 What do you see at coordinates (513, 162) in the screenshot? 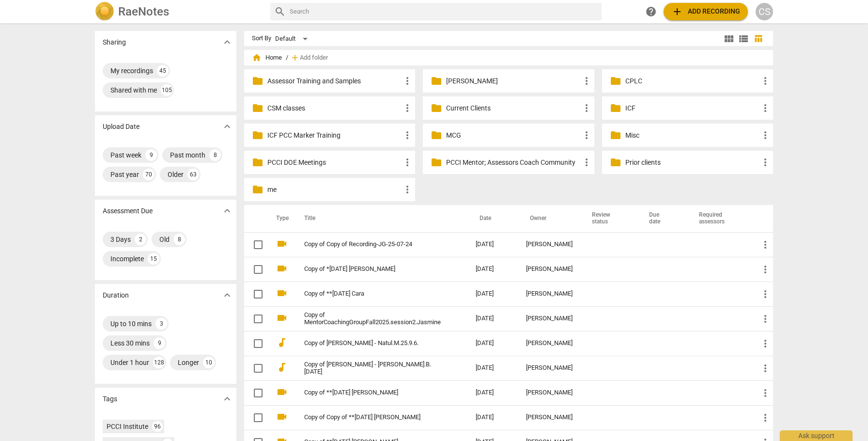
I see `p: PCCI Mentor; Assessors Coach Community` at bounding box center [513, 162].